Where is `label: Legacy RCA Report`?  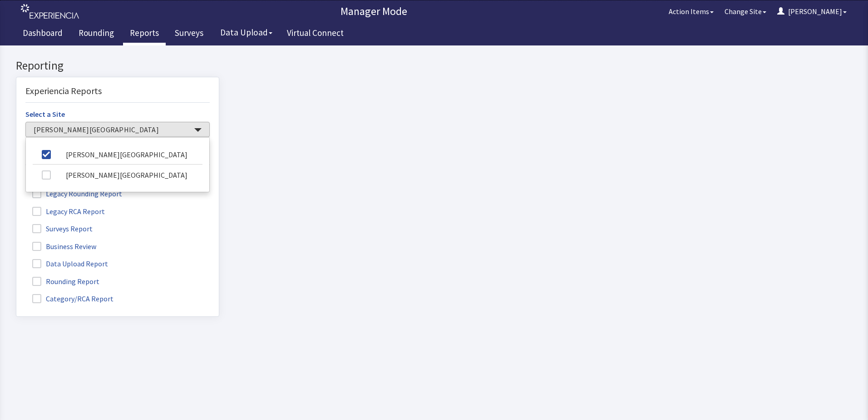 label: Legacy RCA Report is located at coordinates (70, 165).